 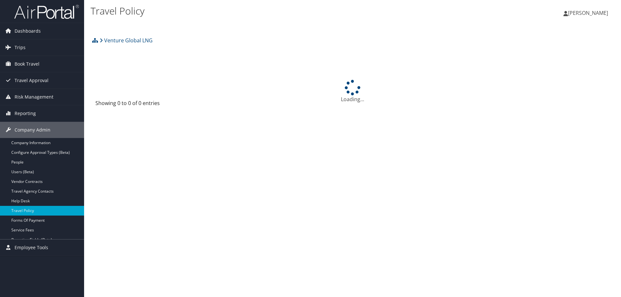 What do you see at coordinates (31, 248) in the screenshot?
I see `span: Employee Tools` at bounding box center [31, 248].